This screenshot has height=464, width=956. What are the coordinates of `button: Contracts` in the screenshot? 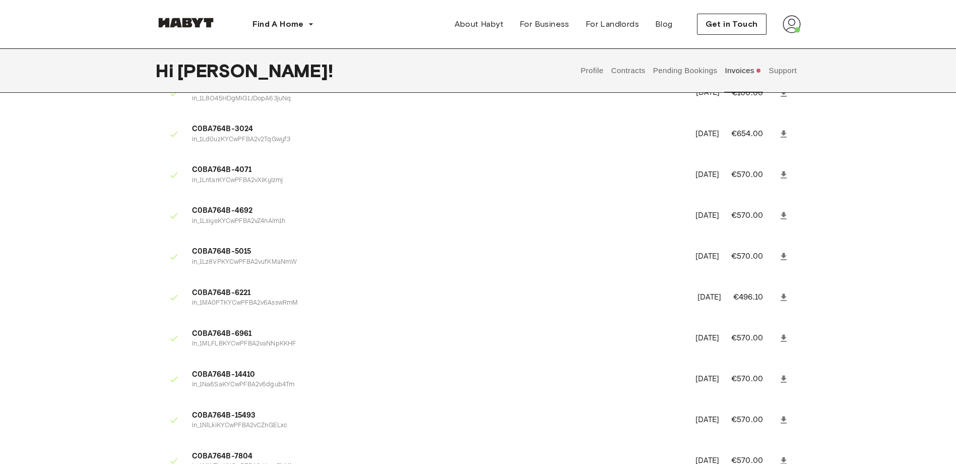 It's located at (628, 71).